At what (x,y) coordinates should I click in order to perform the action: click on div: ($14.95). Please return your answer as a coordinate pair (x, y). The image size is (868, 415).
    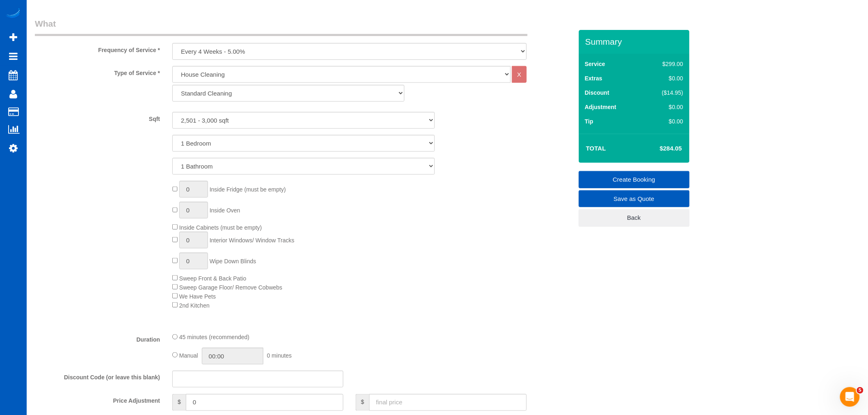
    Looking at the image, I should click on (664, 92).